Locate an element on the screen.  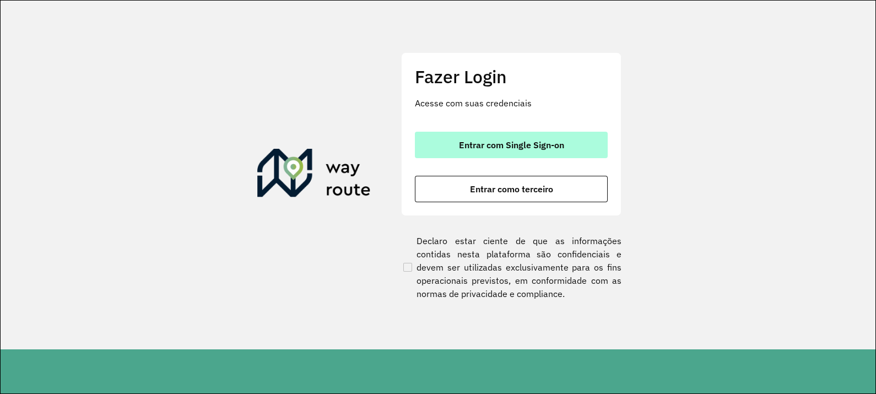
label: Declaro estar ciente de que as informações contidas nesta plataforma são confidenciais e devem se... is located at coordinates (511, 267).